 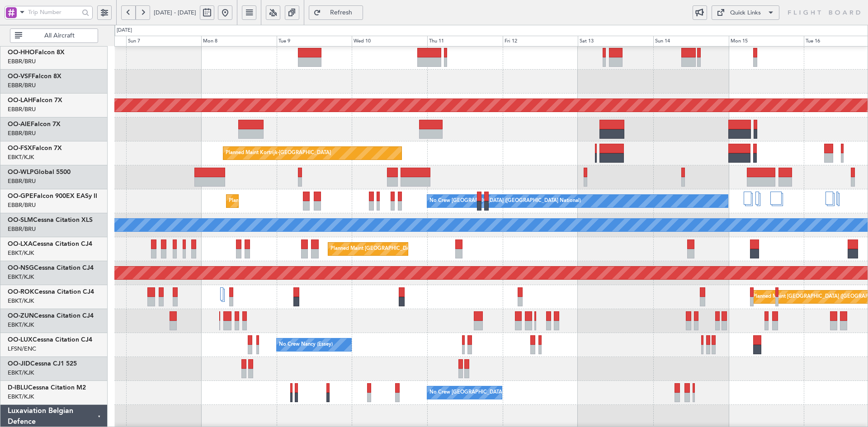 What do you see at coordinates (745, 13) in the screenshot?
I see `div: Quick Links` at bounding box center [745, 13].